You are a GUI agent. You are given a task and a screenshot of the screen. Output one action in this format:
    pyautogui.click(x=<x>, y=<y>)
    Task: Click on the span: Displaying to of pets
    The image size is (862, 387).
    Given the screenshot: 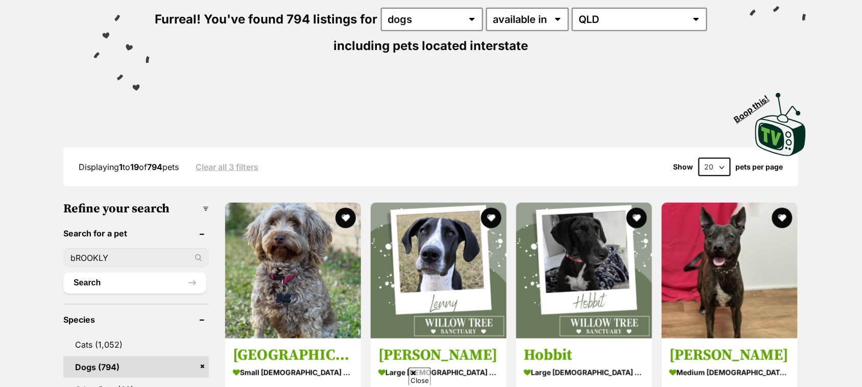 What is the action you would take?
    pyautogui.click(x=129, y=167)
    